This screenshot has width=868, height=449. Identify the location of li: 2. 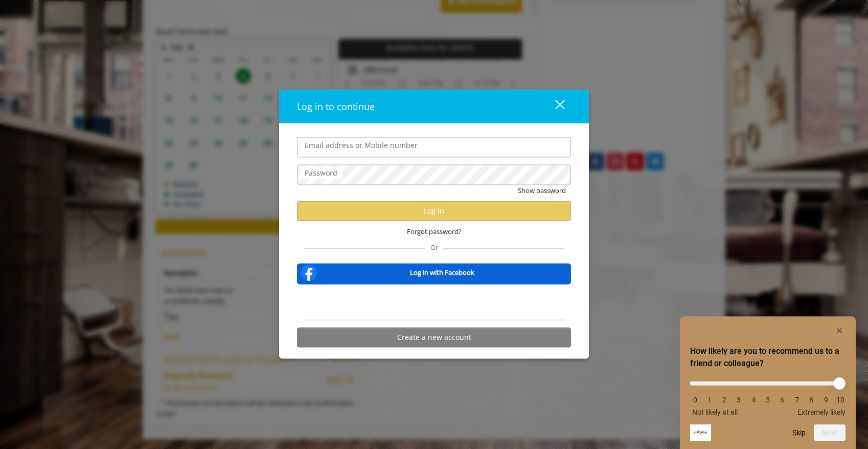
(725, 399).